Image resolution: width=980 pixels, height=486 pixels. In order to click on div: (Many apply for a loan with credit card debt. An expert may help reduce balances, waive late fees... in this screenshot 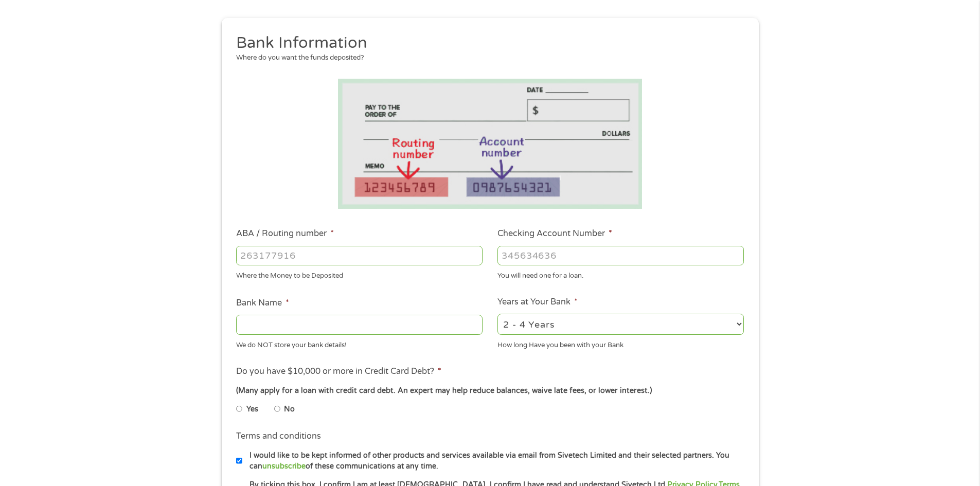, I will do `click(490, 392)`.